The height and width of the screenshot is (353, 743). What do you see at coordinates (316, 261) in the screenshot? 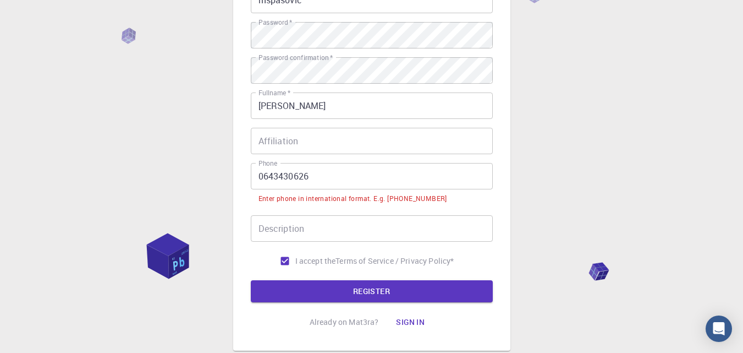
I see `span: I accept the` at bounding box center [316, 261].